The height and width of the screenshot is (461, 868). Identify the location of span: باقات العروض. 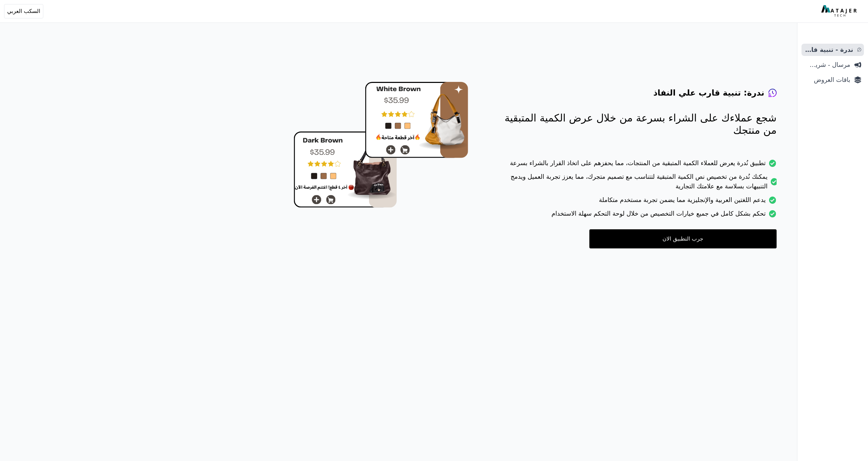
(827, 80).